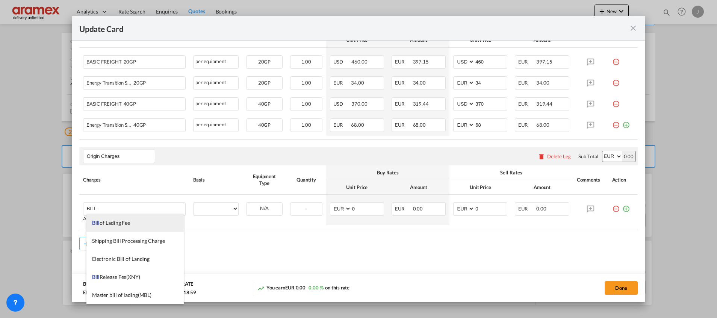 Image resolution: width=717 pixels, height=318 pixels. I want to click on div: Charges, so click(134, 180).